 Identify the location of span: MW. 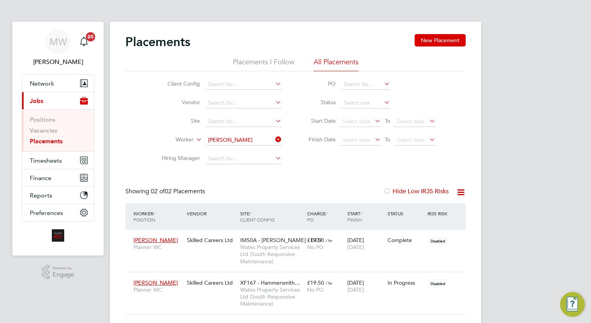
(58, 42).